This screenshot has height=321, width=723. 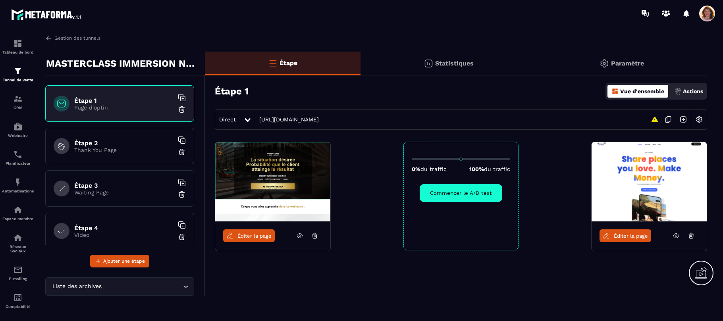 What do you see at coordinates (454, 63) in the screenshot?
I see `p: Statistiques` at bounding box center [454, 63].